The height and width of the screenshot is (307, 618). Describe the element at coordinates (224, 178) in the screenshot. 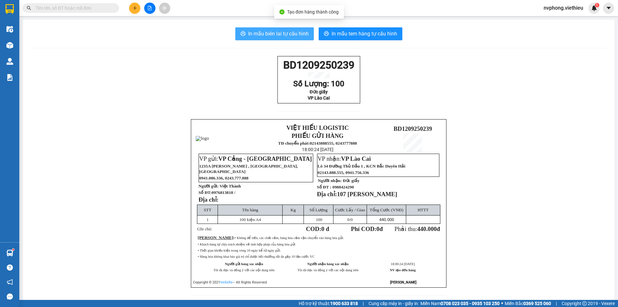

I see `span: 0941.086.336, 0243.777.888` at that location.